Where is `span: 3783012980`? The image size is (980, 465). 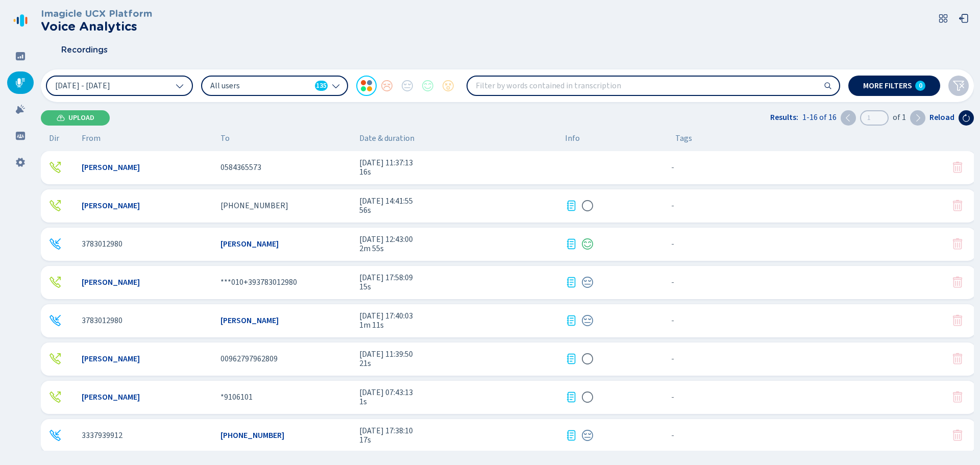
span: 3783012980 is located at coordinates (102, 244).